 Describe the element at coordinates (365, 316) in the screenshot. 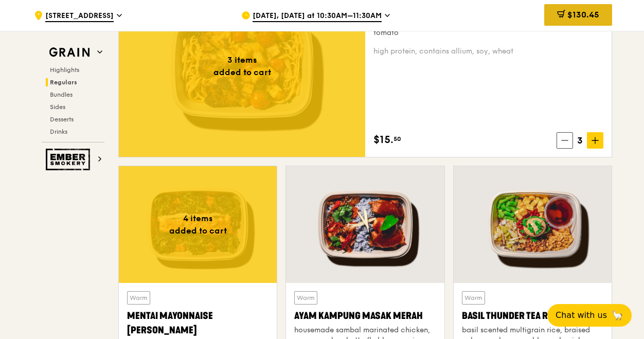

I see `div: Ayam Kampung Masak Merah` at that location.